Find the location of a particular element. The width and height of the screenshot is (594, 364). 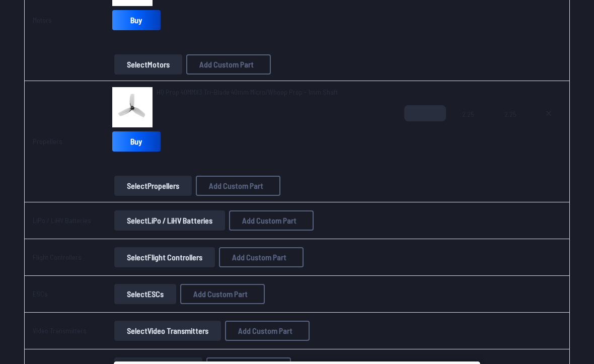

a: SelectMotors is located at coordinates (148, 65).